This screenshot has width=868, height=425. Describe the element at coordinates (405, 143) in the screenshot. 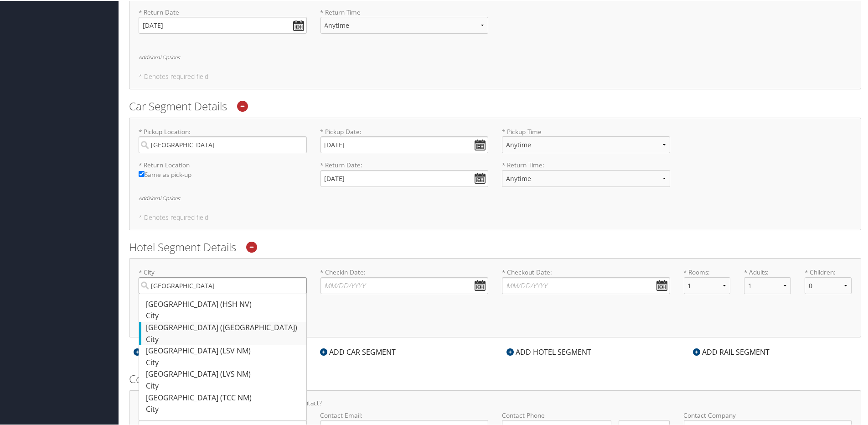

I see `input: * Pickup Date:` at that location.